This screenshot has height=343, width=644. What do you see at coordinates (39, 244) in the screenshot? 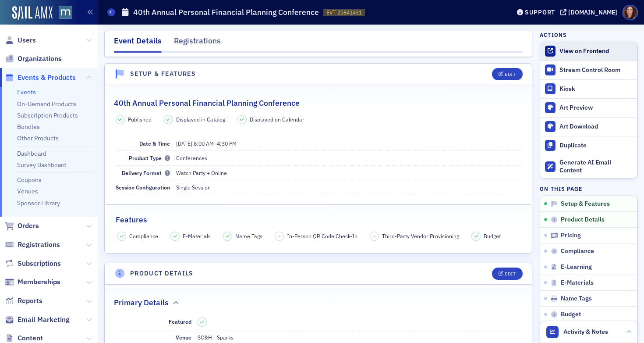
I see `span: Registrations` at bounding box center [39, 244].